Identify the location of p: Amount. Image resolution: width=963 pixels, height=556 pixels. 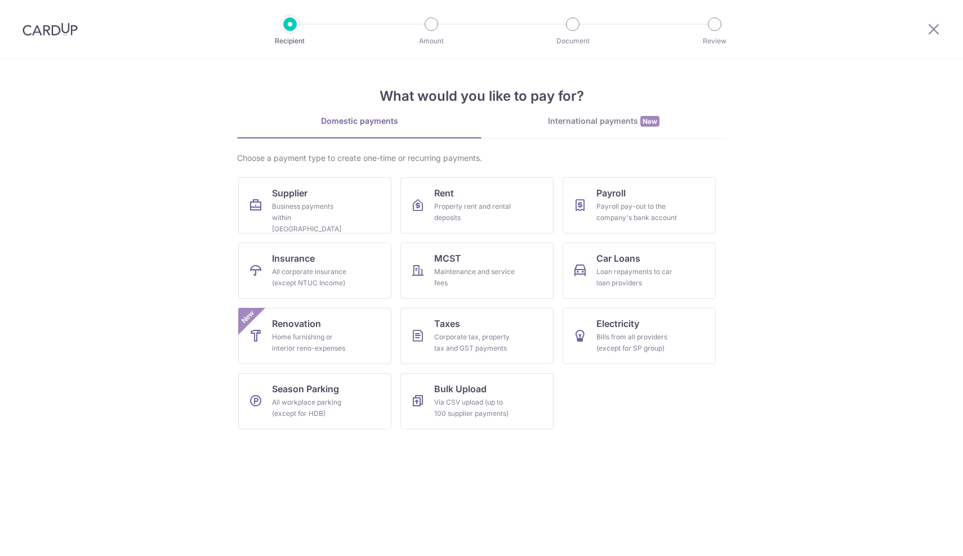
(431, 41).